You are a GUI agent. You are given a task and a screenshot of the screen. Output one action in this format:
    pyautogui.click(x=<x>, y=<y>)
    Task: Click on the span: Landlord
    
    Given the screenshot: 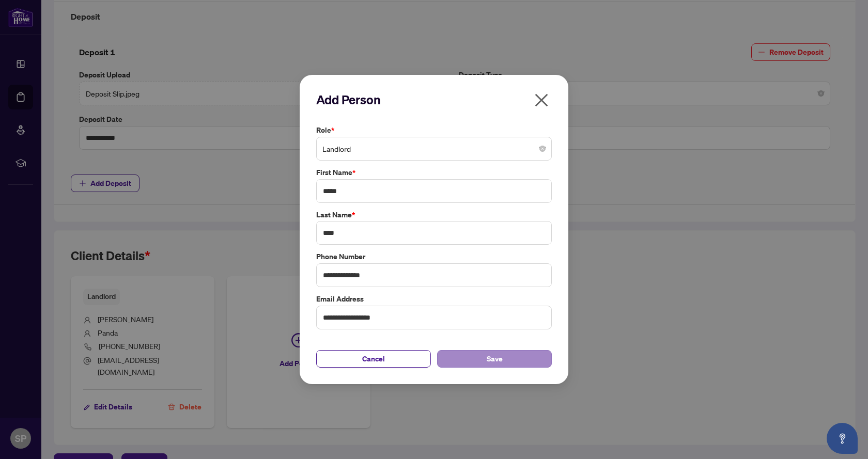 What is the action you would take?
    pyautogui.click(x=434, y=149)
    